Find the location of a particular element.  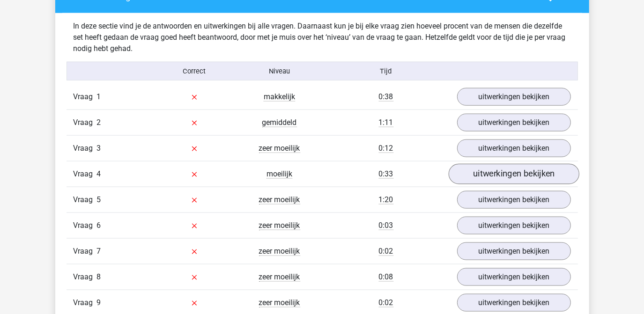

span: 9 is located at coordinates (99, 303).